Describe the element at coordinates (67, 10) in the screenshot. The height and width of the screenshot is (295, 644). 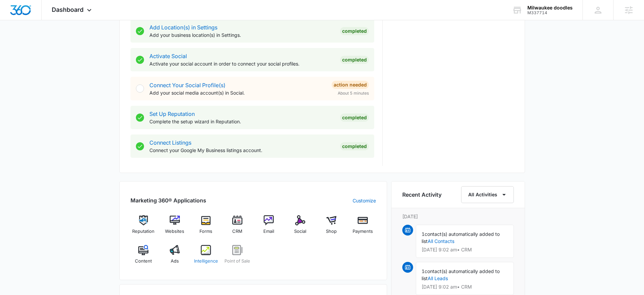
I see `span: Dashboard` at that location.